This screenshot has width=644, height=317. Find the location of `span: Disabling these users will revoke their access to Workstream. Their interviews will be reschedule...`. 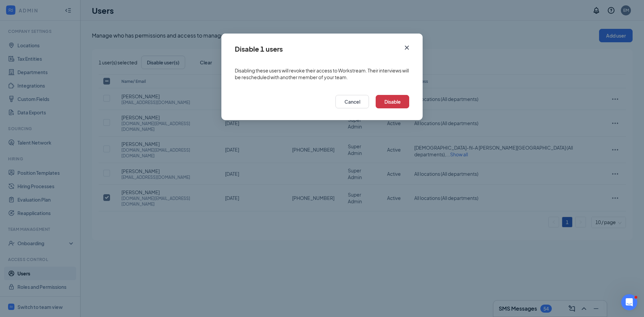

span: Disabling these users will revoke their access to Workstream. Their interviews will be reschedule... is located at coordinates (322, 74).